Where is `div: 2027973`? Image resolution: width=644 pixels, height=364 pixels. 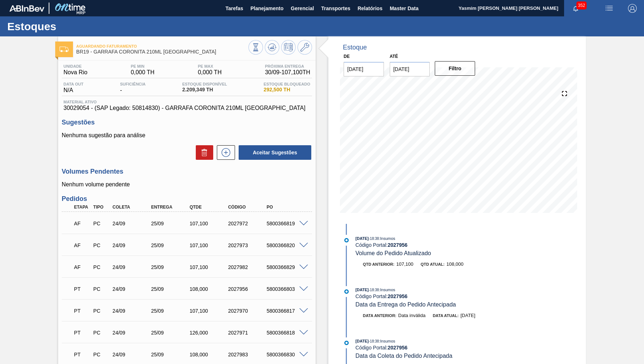 div: 2027973 is located at coordinates (248, 245).